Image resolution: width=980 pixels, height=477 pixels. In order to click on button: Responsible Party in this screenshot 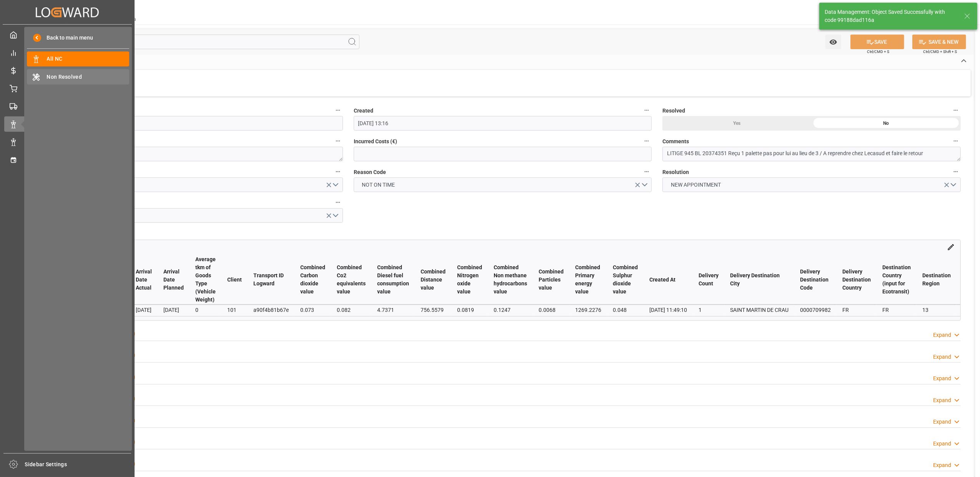, I will do `click(338, 172)`.